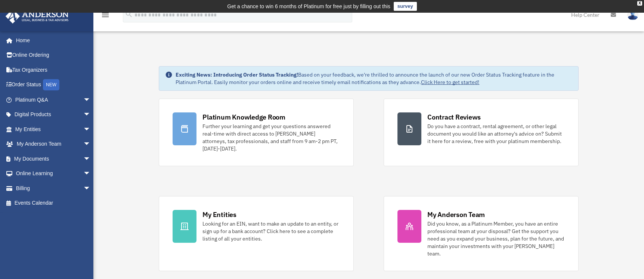 This screenshot has width=644, height=279. What do you see at coordinates (54, 144) in the screenshot?
I see `a: My Anderson Teamarrow_drop_down` at bounding box center [54, 144].